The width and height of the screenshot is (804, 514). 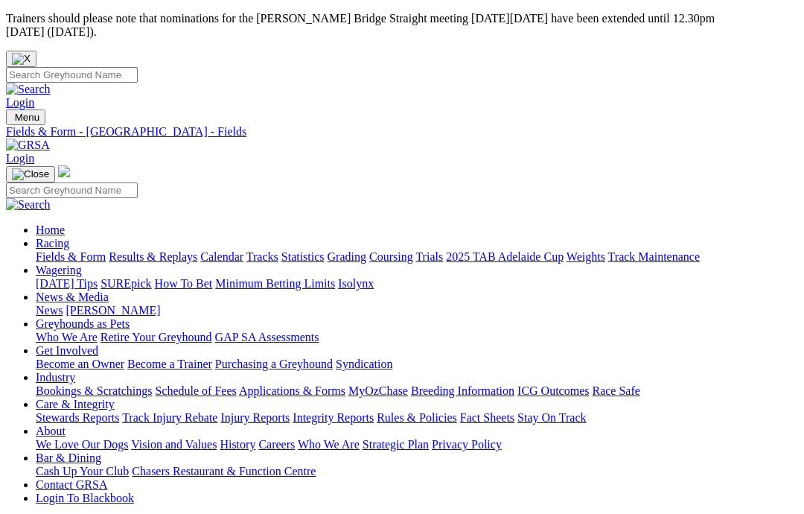 What do you see at coordinates (417, 444) in the screenshot?
I see `div: About` at bounding box center [417, 444].